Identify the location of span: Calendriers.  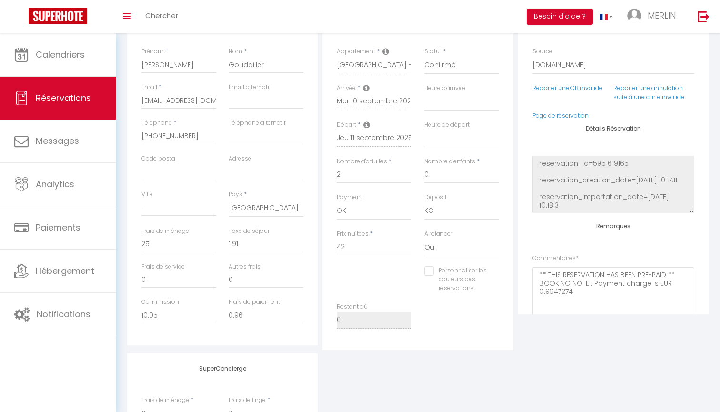
(60, 54).